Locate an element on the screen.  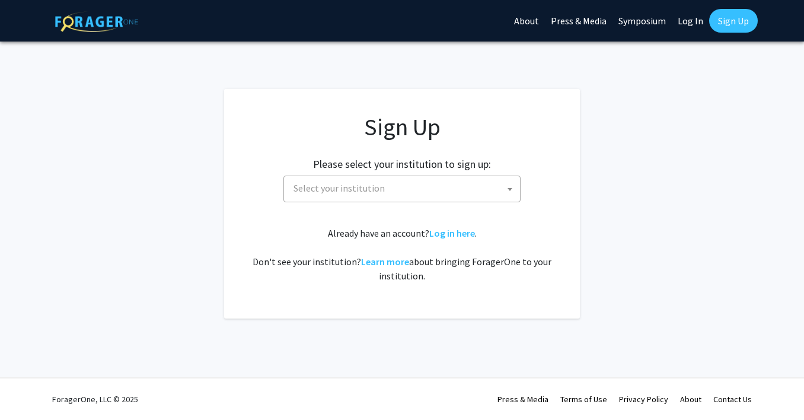
img: ForagerOne Logo is located at coordinates (97, 21).